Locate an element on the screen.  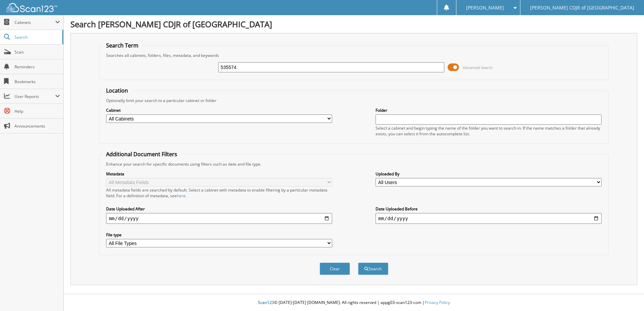
div: All metadata fields are searched by default. Select a cabinet with metadata to enable filtering b... is located at coordinates (219, 193).